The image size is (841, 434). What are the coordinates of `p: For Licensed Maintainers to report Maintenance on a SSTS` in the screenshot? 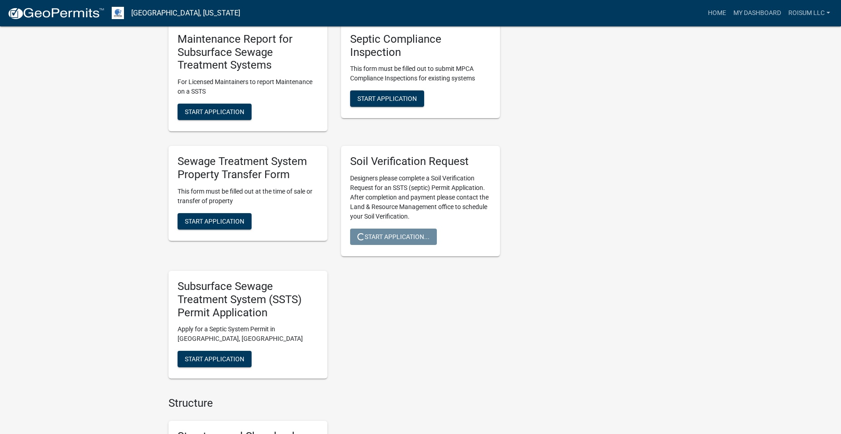 It's located at (248, 87).